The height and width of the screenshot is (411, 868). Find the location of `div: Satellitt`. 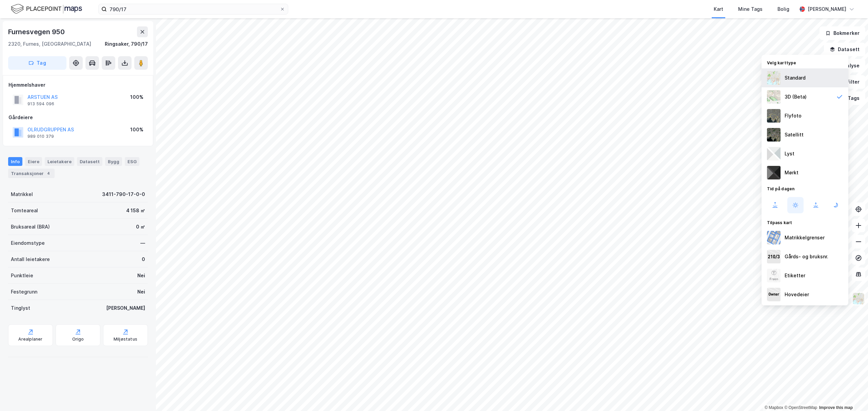

div: Satellitt is located at coordinates (794, 135).